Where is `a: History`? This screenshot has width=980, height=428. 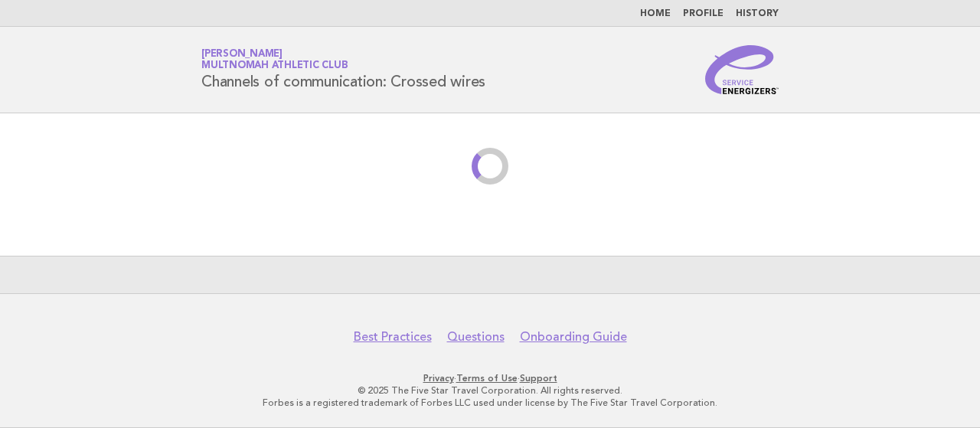 a: History is located at coordinates (757, 14).